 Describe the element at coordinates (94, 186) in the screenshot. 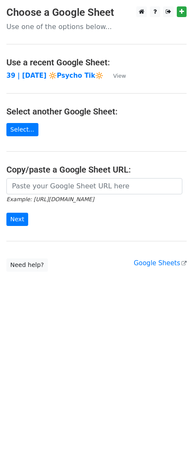

I see `input: Paste your Google Sheet URL here` at that location.